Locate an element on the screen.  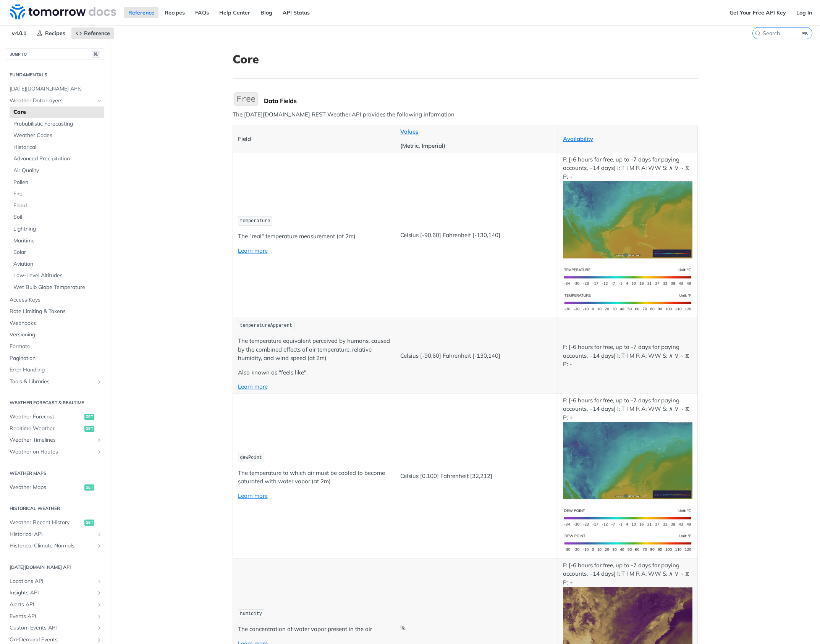
span: Historical is located at coordinates (58, 147).